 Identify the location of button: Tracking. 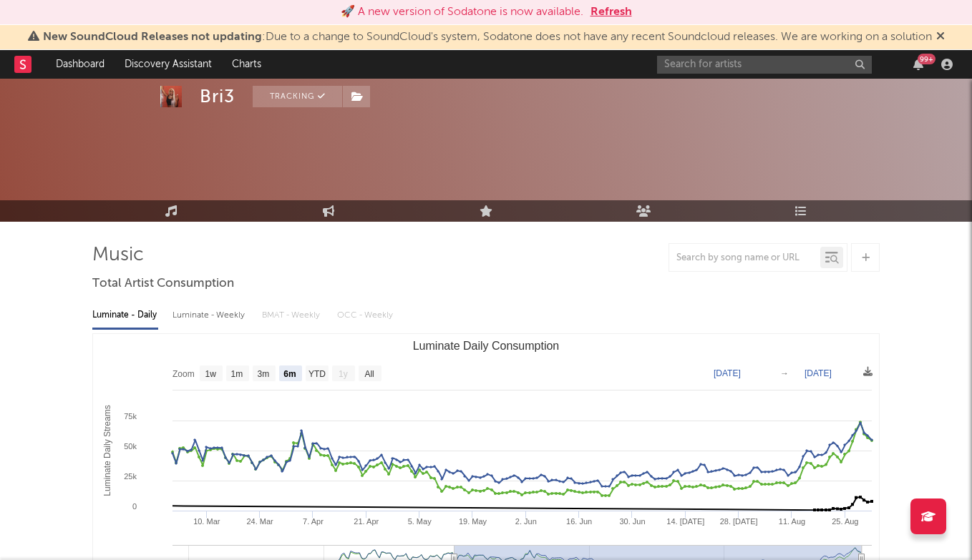
(297, 97).